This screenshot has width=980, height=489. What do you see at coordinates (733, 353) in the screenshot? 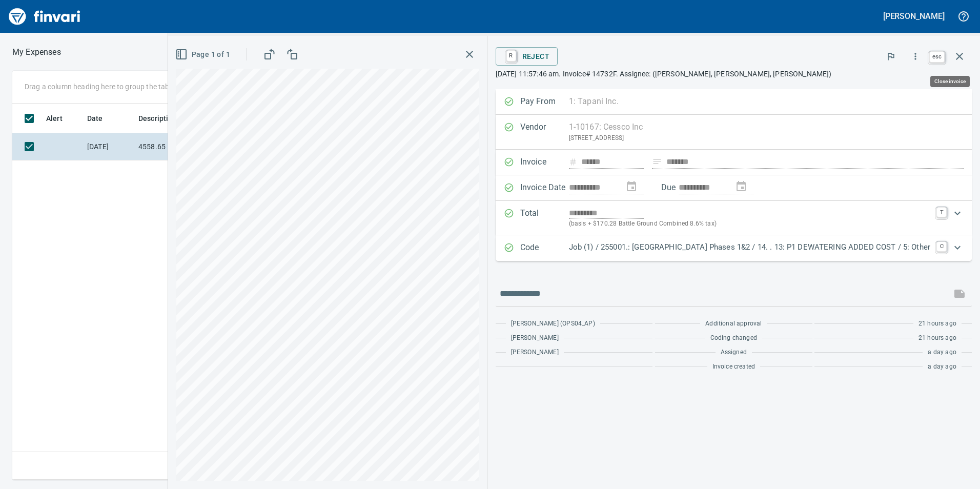
I see `span: Assigned` at bounding box center [733, 353].